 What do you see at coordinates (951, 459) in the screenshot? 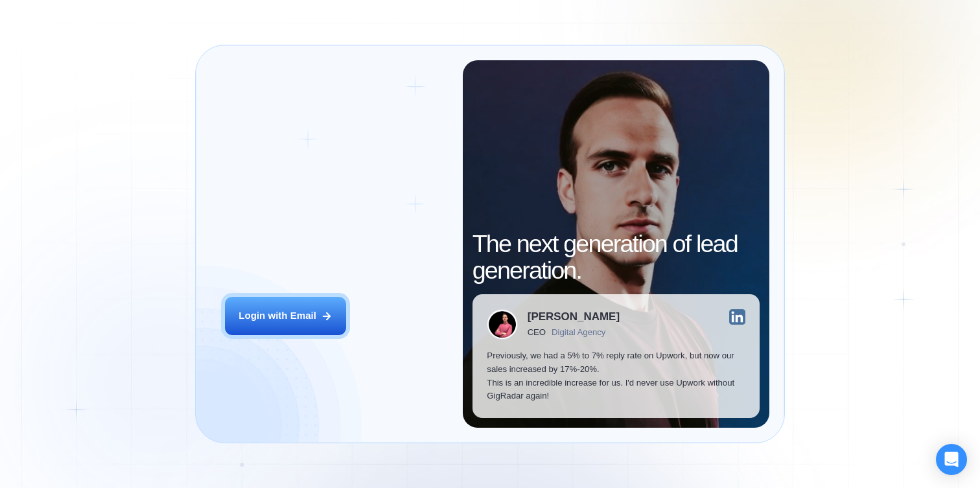
I see `div: Open Intercom Messenger` at bounding box center [951, 459].